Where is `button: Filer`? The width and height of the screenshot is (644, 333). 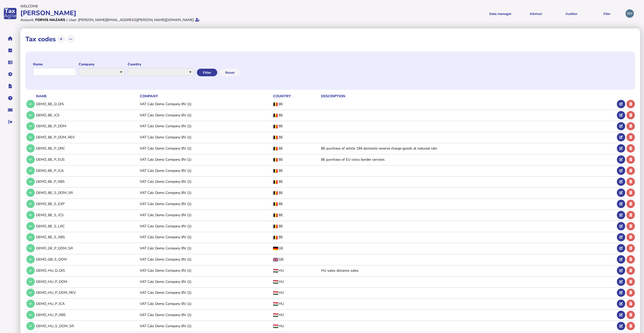
button: Filer is located at coordinates (607, 13).